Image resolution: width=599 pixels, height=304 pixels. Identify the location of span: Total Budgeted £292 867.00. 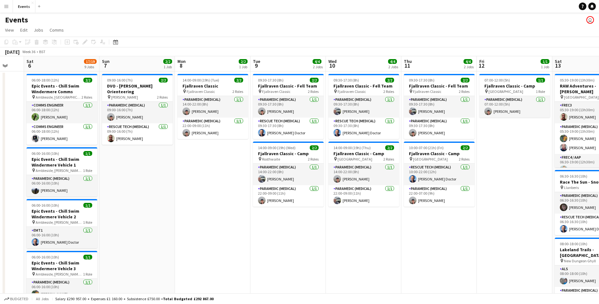
(188, 298).